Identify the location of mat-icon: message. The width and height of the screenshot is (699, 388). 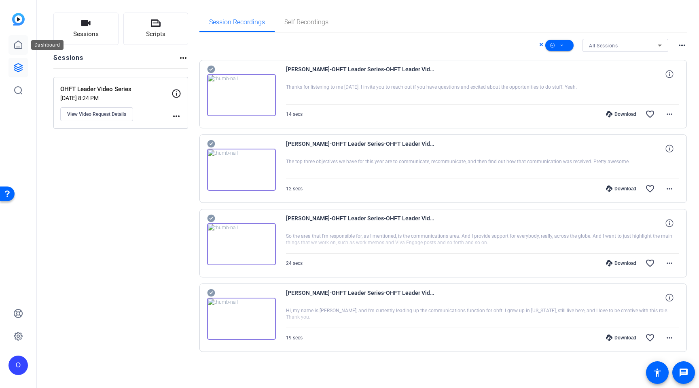
(684, 372).